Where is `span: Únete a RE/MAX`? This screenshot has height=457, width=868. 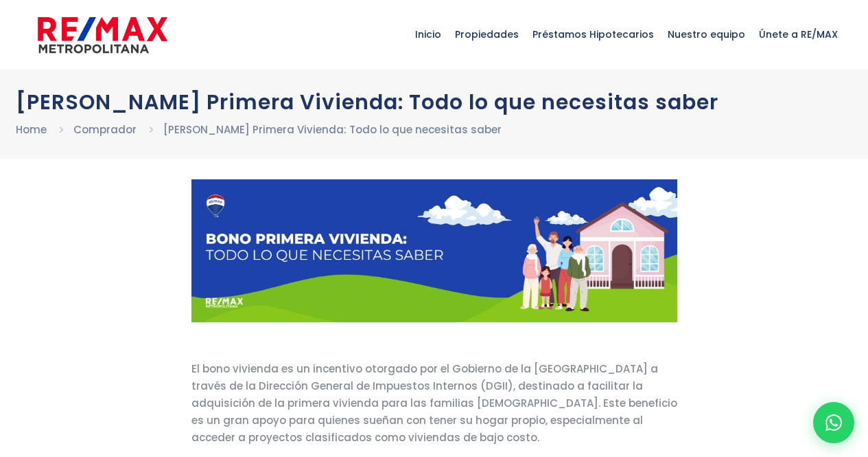 span: Únete a RE/MAX is located at coordinates (798, 34).